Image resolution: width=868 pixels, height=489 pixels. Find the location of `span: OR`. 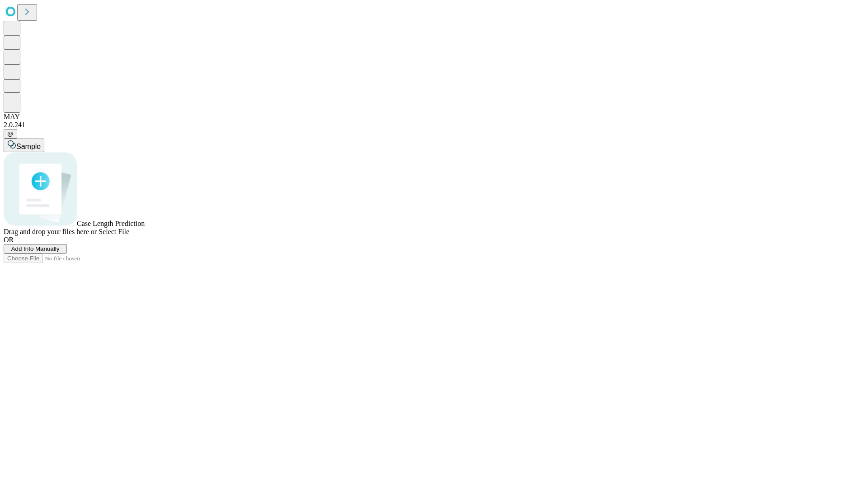

span: OR is located at coordinates (8, 239).